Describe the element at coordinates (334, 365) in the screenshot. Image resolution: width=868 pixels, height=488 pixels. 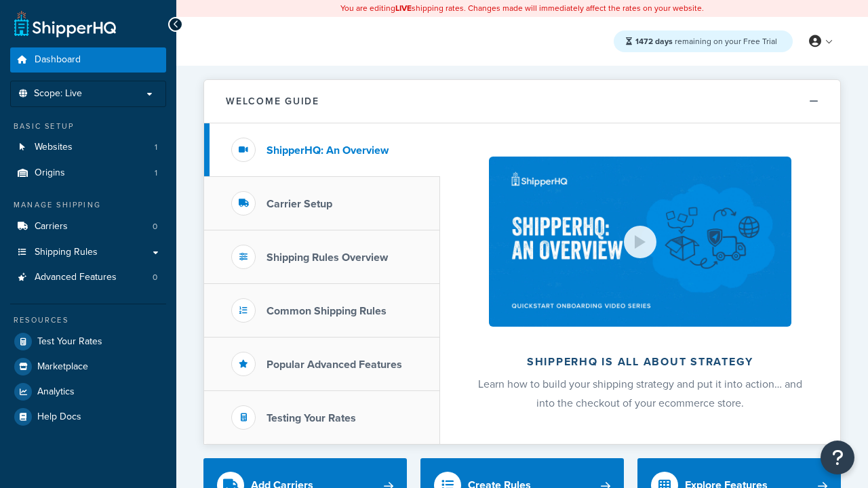
I see `h3: Popular Advanced Features` at that location.